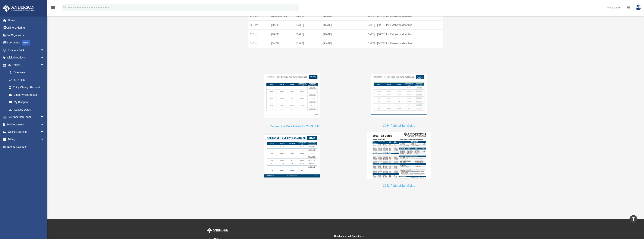 This screenshot has height=239, width=644. I want to click on td: December 31, so click(282, 16).